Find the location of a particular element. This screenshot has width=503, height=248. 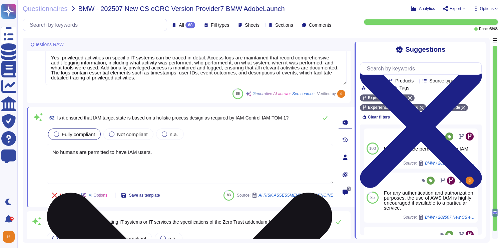

button: Analytics is located at coordinates (423, 9).